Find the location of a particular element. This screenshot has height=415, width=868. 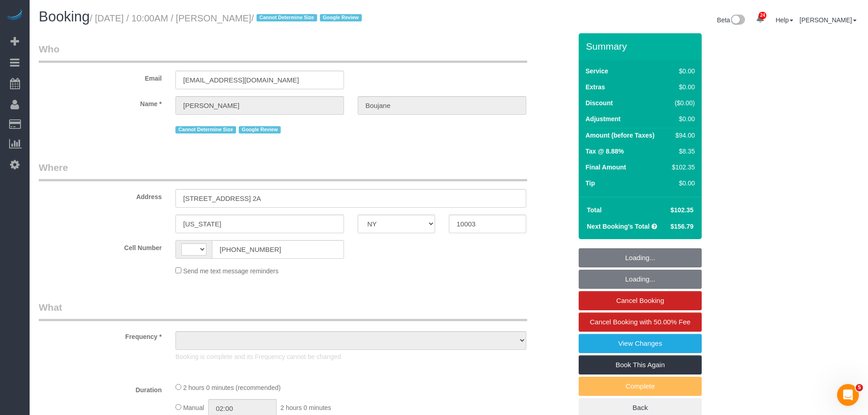

a: Beta is located at coordinates (731, 20).